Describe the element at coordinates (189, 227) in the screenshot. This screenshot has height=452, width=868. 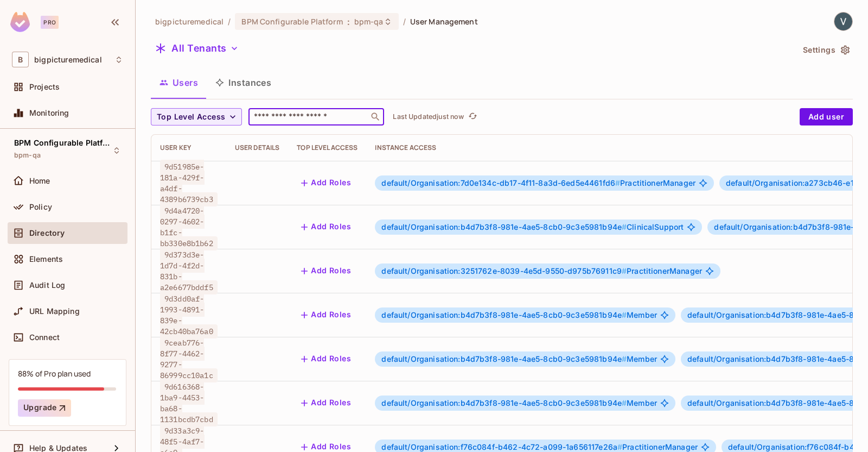
I see `span: 9d4a4720-0297-4602-b1fc-bb330e8b1b62` at that location.